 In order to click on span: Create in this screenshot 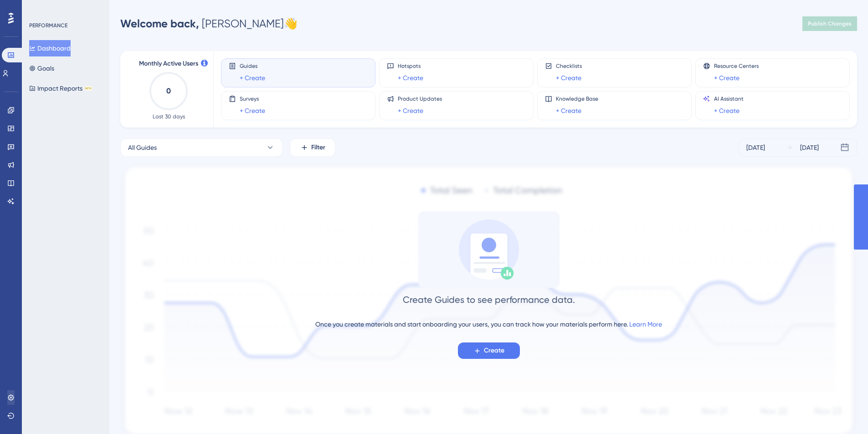, I will do `click(494, 351)`.